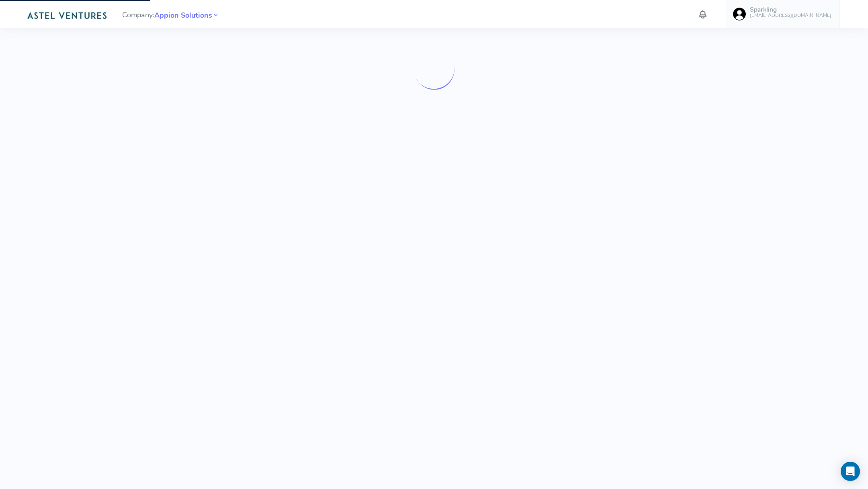 This screenshot has width=868, height=489. Describe the element at coordinates (183, 15) in the screenshot. I see `span: Appion Solutions` at that location.